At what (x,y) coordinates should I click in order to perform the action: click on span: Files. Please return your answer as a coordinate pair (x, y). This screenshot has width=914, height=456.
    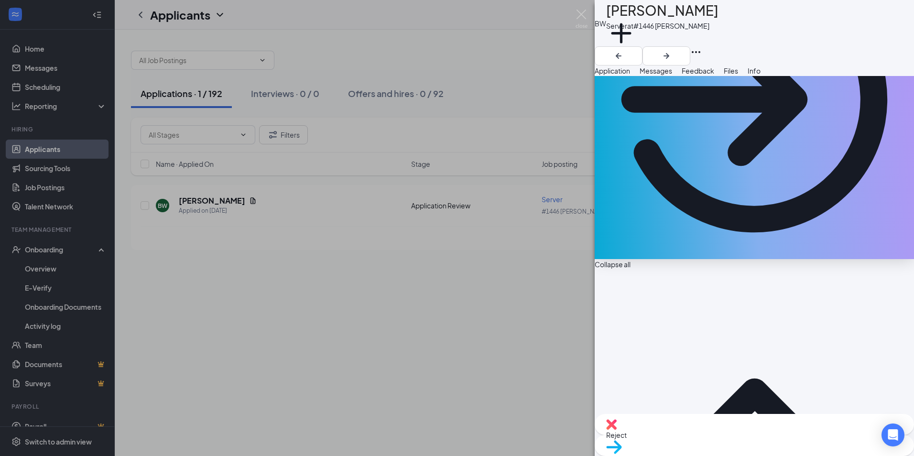
    Looking at the image, I should click on (731, 71).